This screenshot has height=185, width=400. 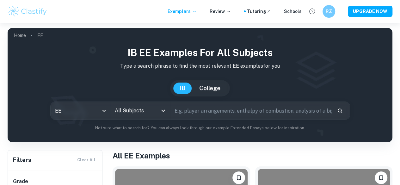 I want to click on p: Type a search phrase to find the most relevant EE examples for you, so click(x=200, y=66).